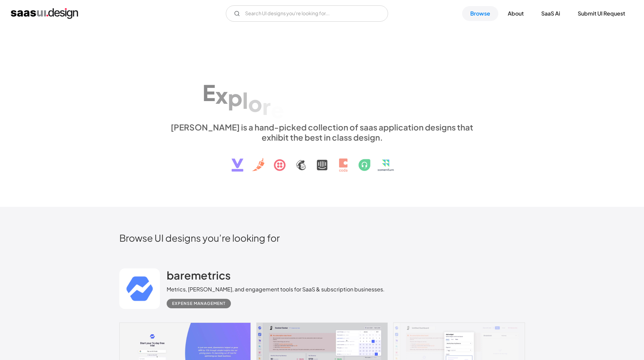  I want to click on div: e, so click(277, 109).